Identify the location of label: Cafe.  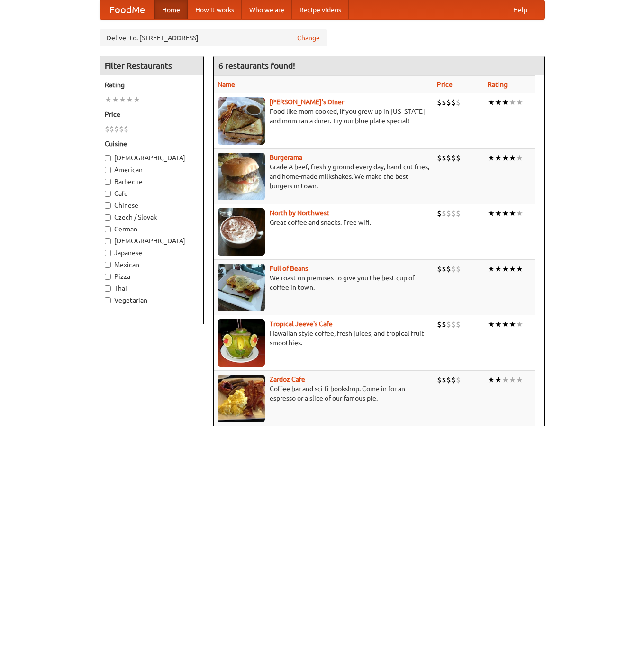
(152, 194).